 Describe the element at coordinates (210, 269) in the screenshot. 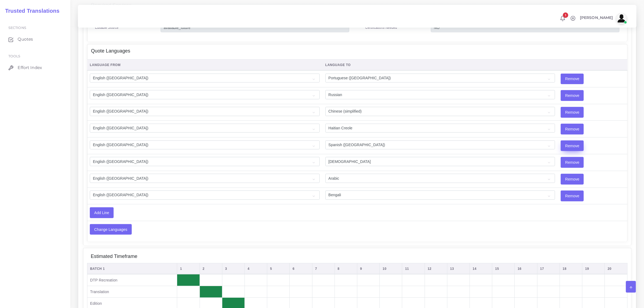

I see `th: 2` at that location.